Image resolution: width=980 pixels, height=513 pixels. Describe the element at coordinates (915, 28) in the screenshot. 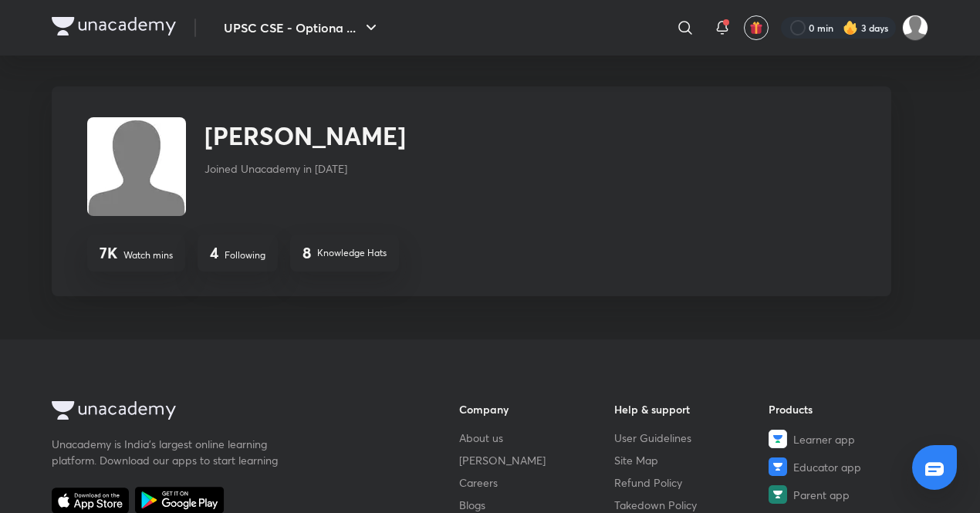

I see `img: kuldeep Ahir` at that location.